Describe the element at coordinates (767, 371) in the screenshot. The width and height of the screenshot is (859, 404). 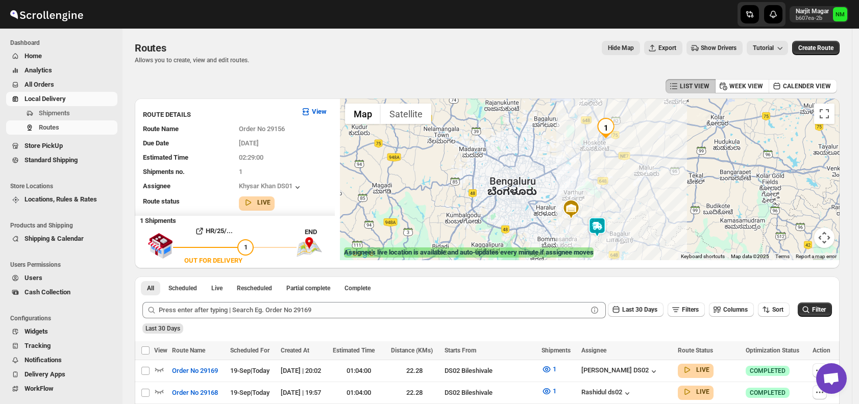
I see `span: COMPLETED` at that location.